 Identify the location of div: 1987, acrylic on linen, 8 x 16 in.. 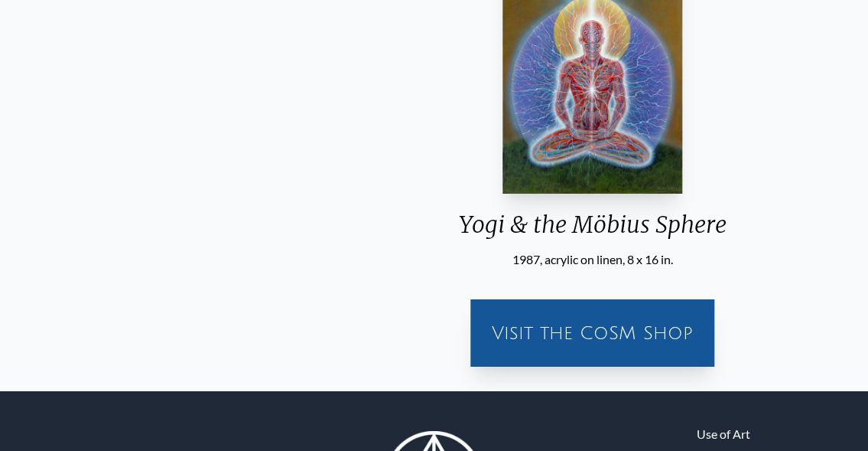
(593, 260).